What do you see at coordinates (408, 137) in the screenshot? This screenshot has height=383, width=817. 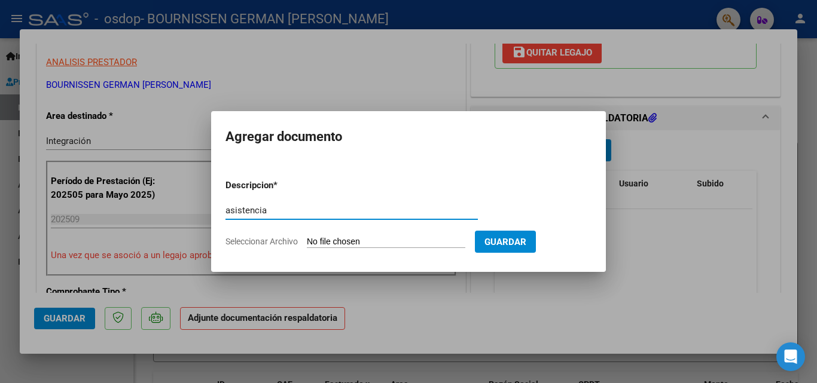 I see `h2: Agregar documento` at bounding box center [408, 137].